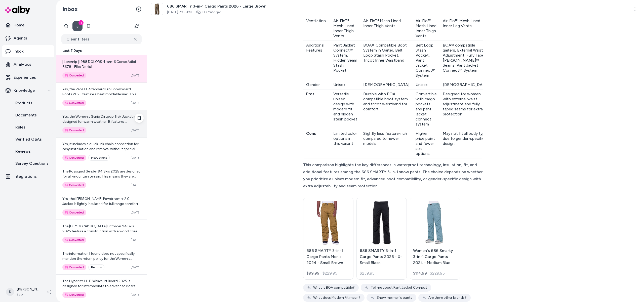 This screenshot has height=302, width=644. I want to click on span: Evo, so click(28, 295).